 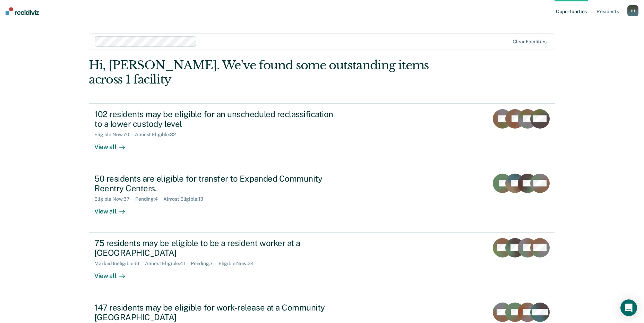 I want to click on div: Eligible Now : 70, so click(x=115, y=135).